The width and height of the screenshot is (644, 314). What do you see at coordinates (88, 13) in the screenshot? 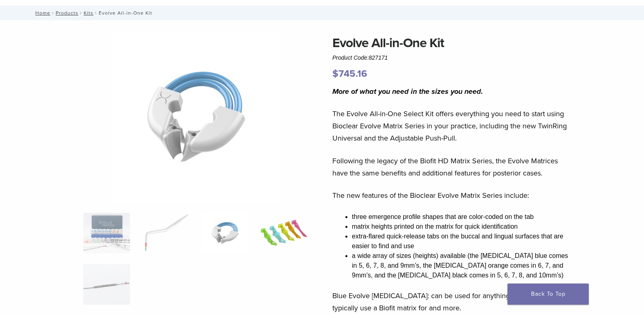
I see `a: Kits` at bounding box center [88, 13].